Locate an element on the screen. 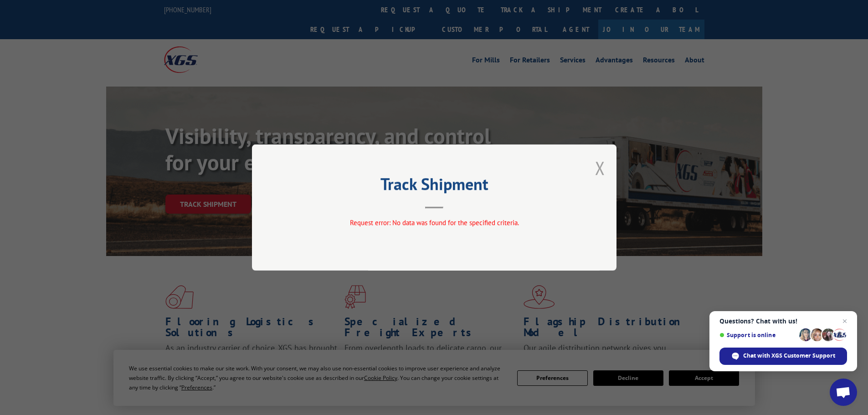 Image resolution: width=868 pixels, height=415 pixels. span: Questions? Chat with us! is located at coordinates (783, 321).